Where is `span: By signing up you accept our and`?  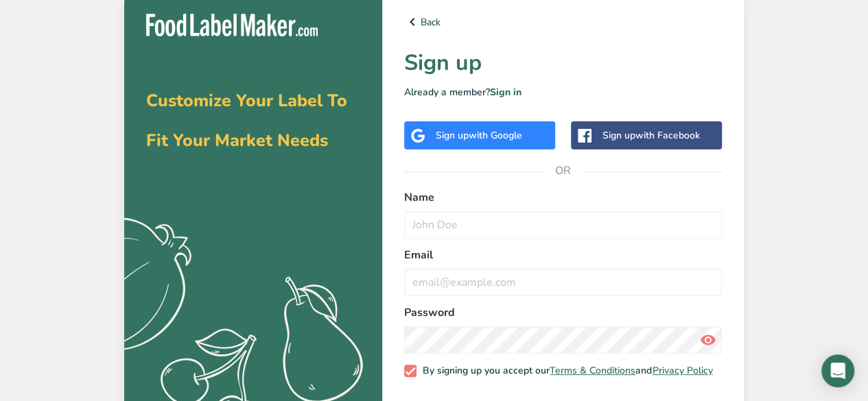 span: By signing up you accept our and is located at coordinates (564, 371).